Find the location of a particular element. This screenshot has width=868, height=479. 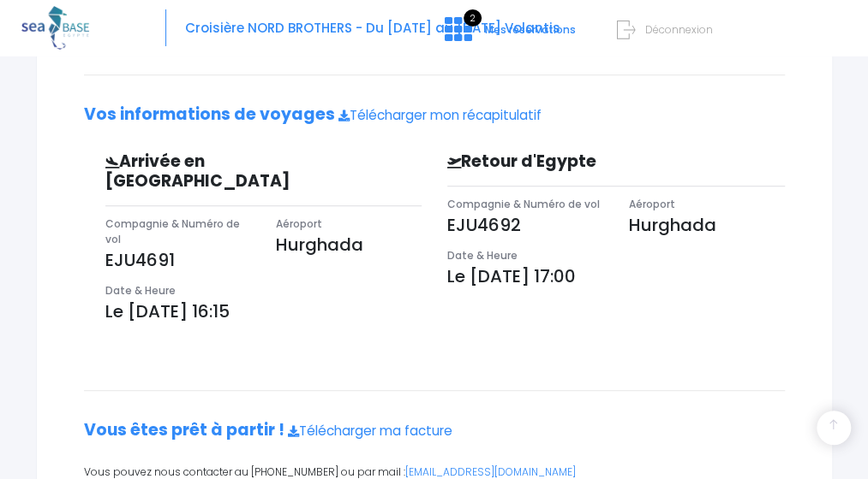

h3: Retour d'Egypte is located at coordinates (570, 162).